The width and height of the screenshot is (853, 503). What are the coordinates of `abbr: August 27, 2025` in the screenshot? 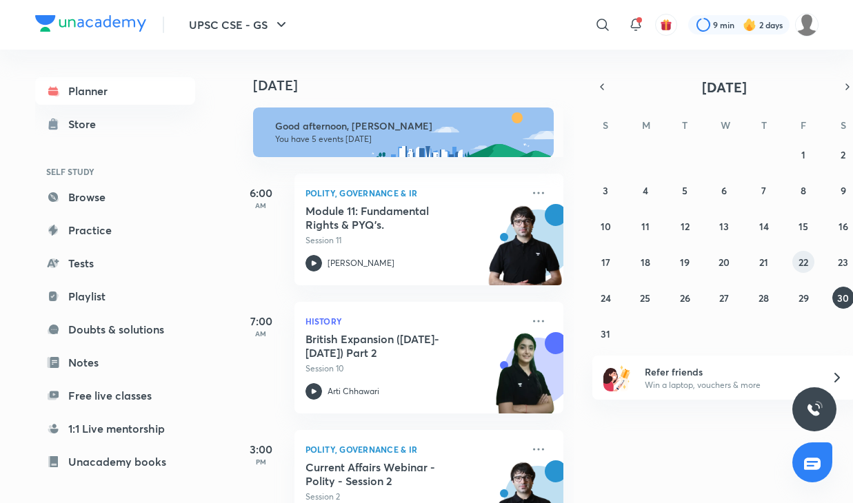 It's located at (724, 298).